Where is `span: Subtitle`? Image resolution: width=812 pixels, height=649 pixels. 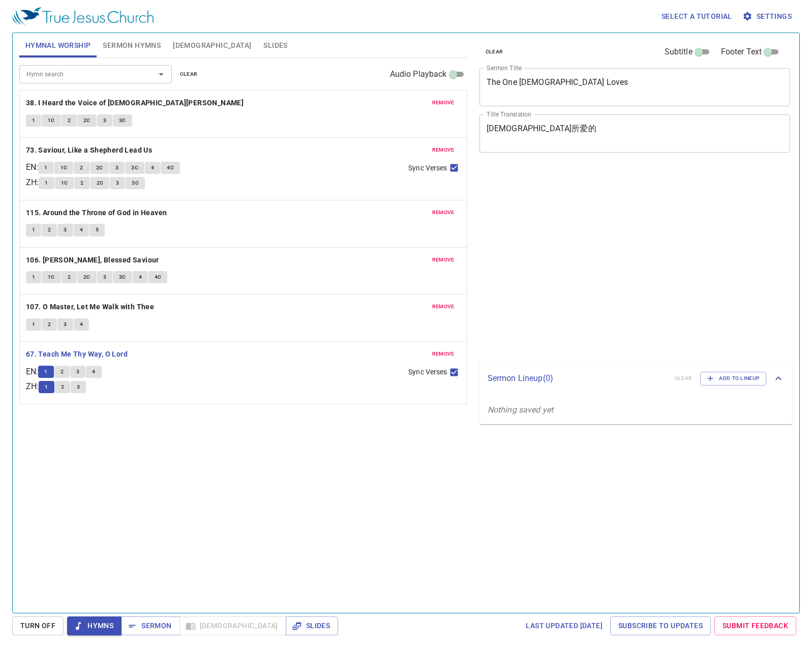
span: Subtitle is located at coordinates (679, 52).